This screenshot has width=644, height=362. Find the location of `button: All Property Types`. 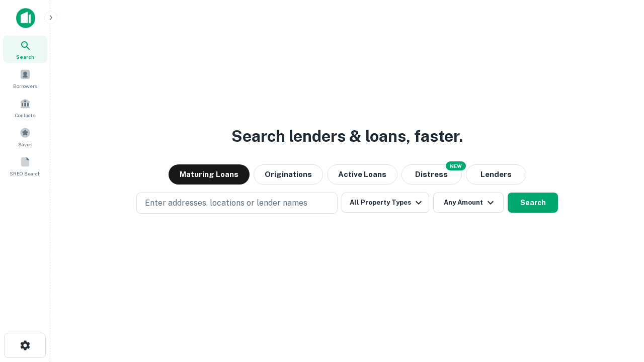

button: All Property Types is located at coordinates (385, 203).